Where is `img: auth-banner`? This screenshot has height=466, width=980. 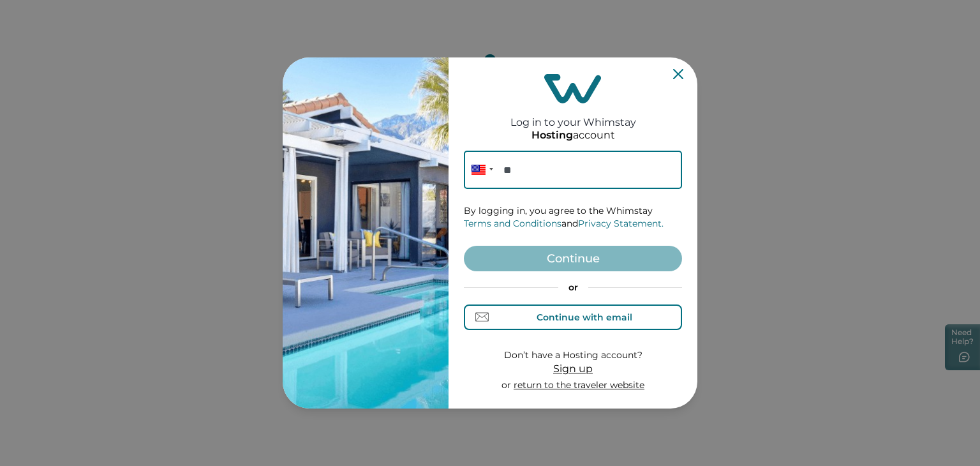 img: auth-banner is located at coordinates (366, 233).